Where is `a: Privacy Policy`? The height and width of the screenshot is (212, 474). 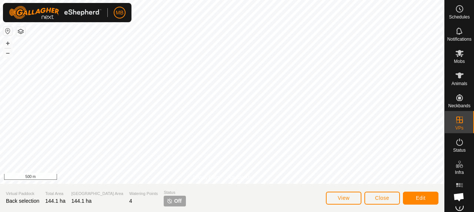 a: Privacy Policy is located at coordinates (207, 178).